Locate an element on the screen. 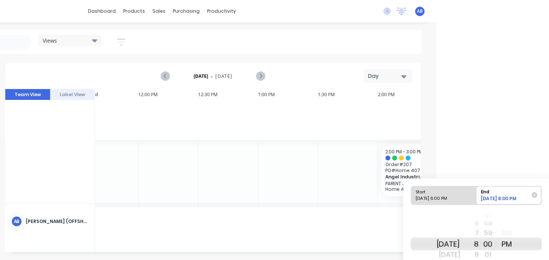 The image size is (549, 260). span: 2:00 PM - 3:00 PM is located at coordinates (404, 152).